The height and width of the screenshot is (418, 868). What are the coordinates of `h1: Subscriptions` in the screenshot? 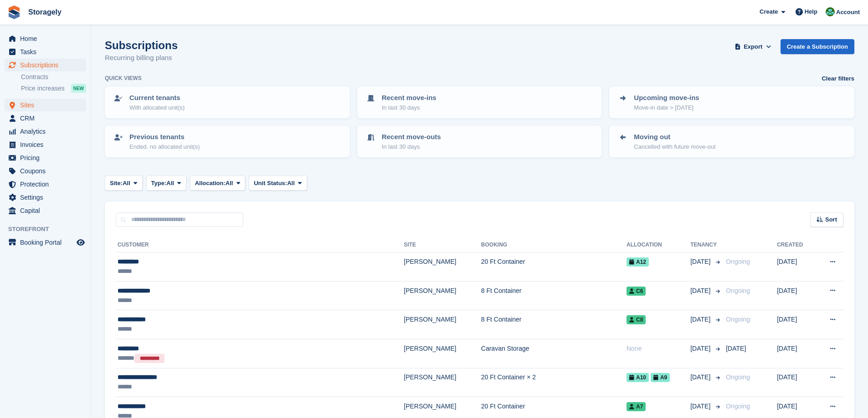 It's located at (141, 45).